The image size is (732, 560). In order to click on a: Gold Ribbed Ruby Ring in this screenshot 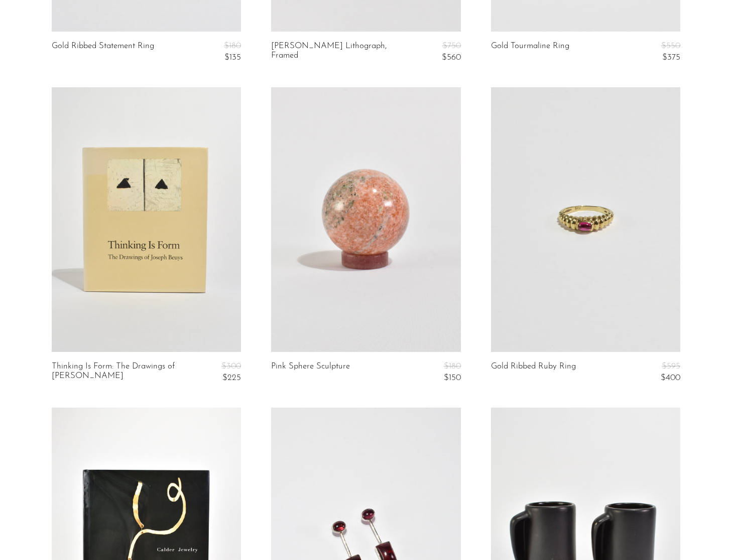, I will do `click(533, 372)`.